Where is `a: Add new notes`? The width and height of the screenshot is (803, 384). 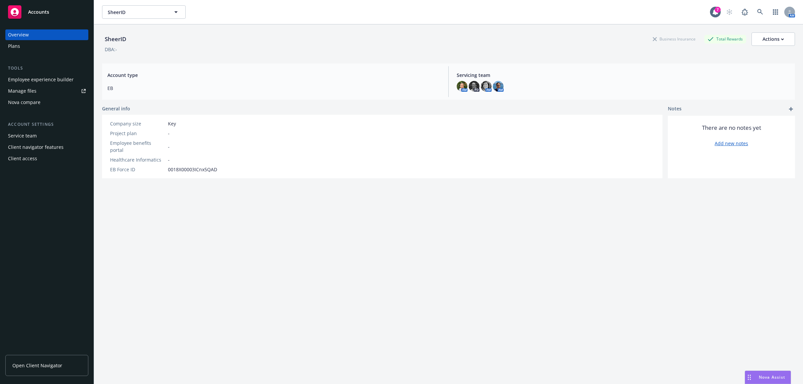
a: Add new notes is located at coordinates (731, 143).